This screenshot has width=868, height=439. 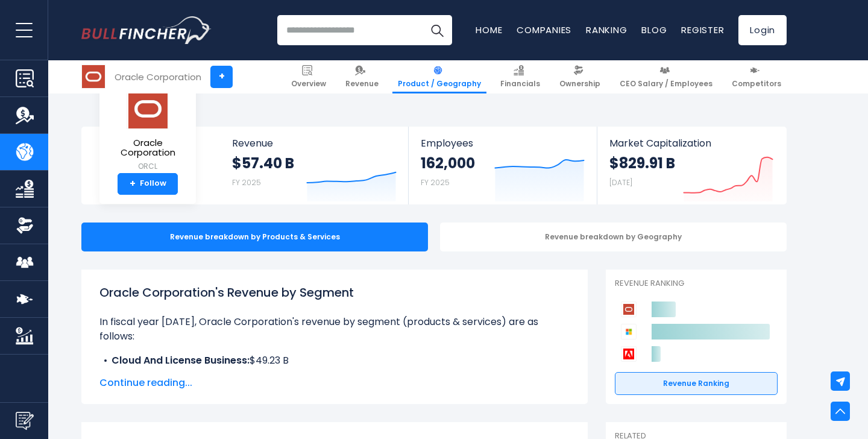 I want to click on img: Oracle Corporation competitors logo, so click(x=629, y=309).